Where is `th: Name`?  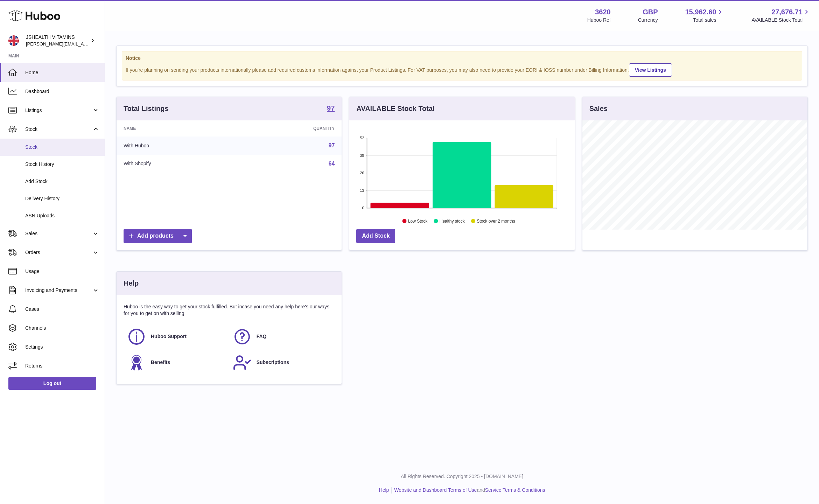 th: Name is located at coordinates (177, 128).